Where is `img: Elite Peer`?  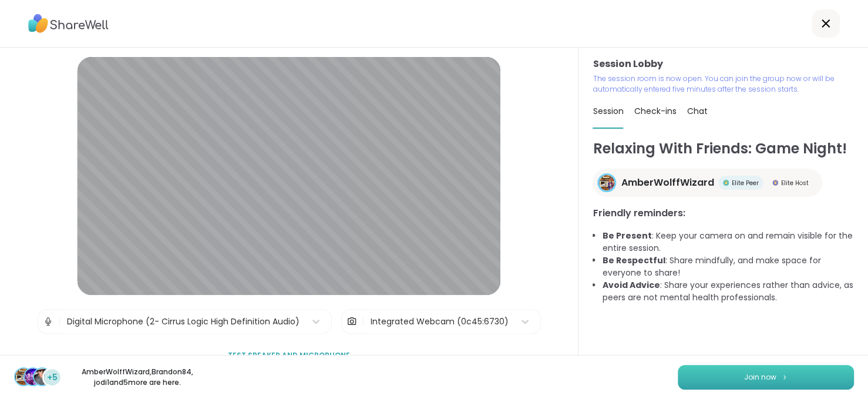 img: Elite Peer is located at coordinates (726, 183).